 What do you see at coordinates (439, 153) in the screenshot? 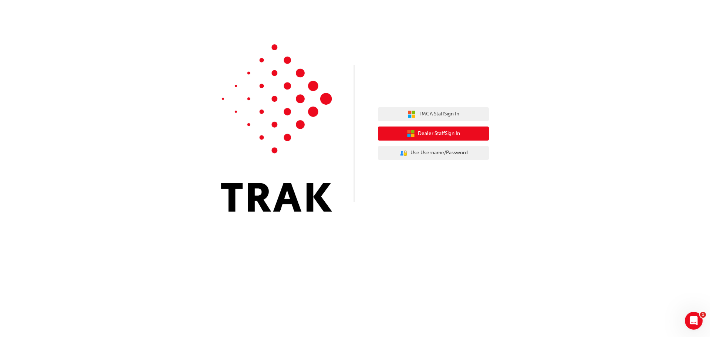
I see `span: Use Username/Password` at bounding box center [439, 153].